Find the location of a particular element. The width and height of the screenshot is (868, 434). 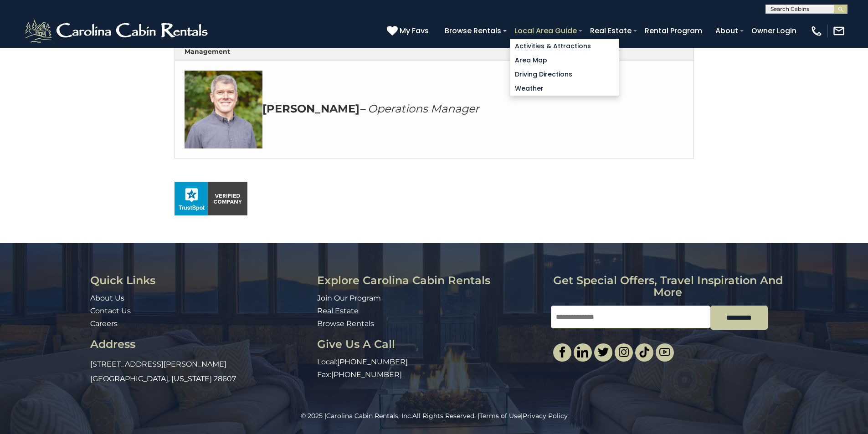

img: tiktok.svg is located at coordinates (644, 352).